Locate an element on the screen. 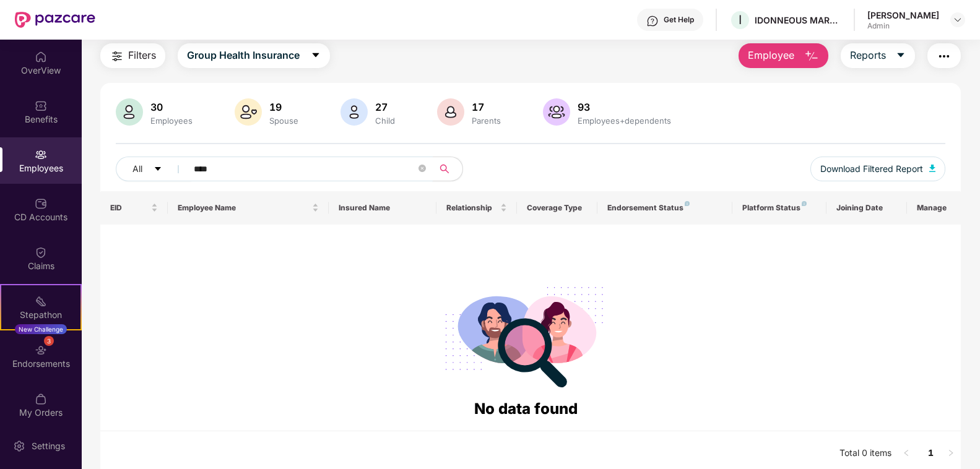  span: right is located at coordinates (951, 453).